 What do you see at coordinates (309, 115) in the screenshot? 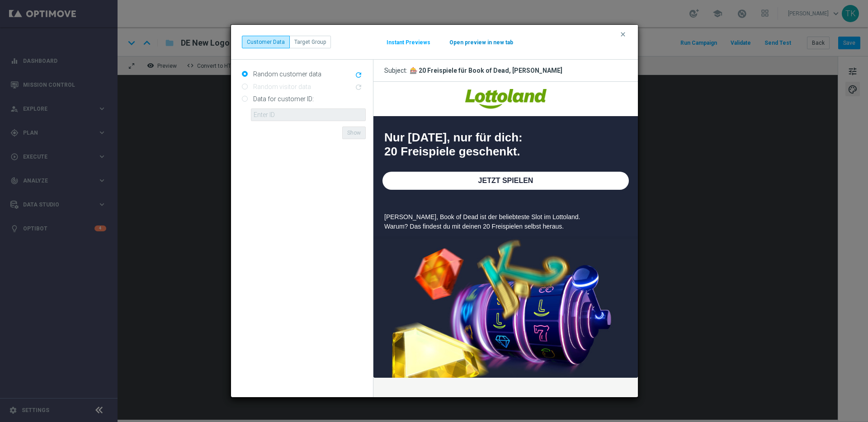
I see `input: Enter ID` at bounding box center [309, 115].